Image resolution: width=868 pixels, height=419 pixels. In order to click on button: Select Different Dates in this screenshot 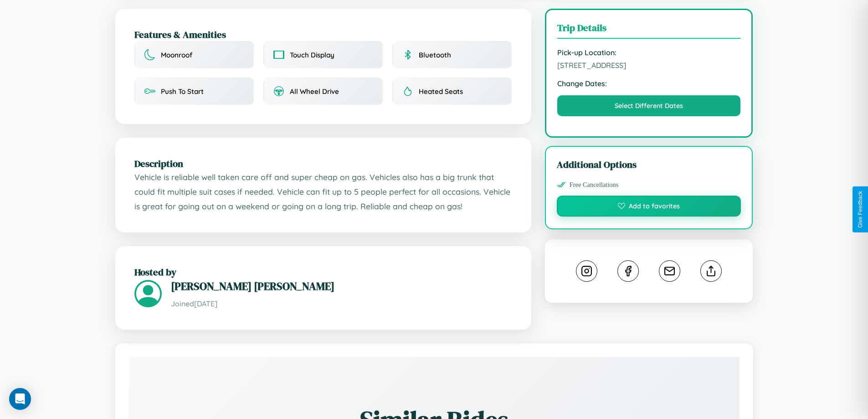, I will do `click(649, 106)`.